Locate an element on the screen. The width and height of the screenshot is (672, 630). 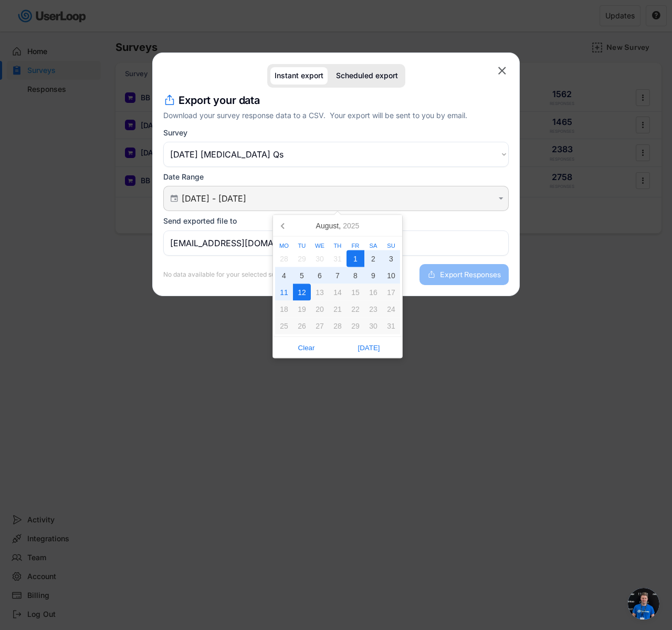
div: Survey is located at coordinates (175, 133).